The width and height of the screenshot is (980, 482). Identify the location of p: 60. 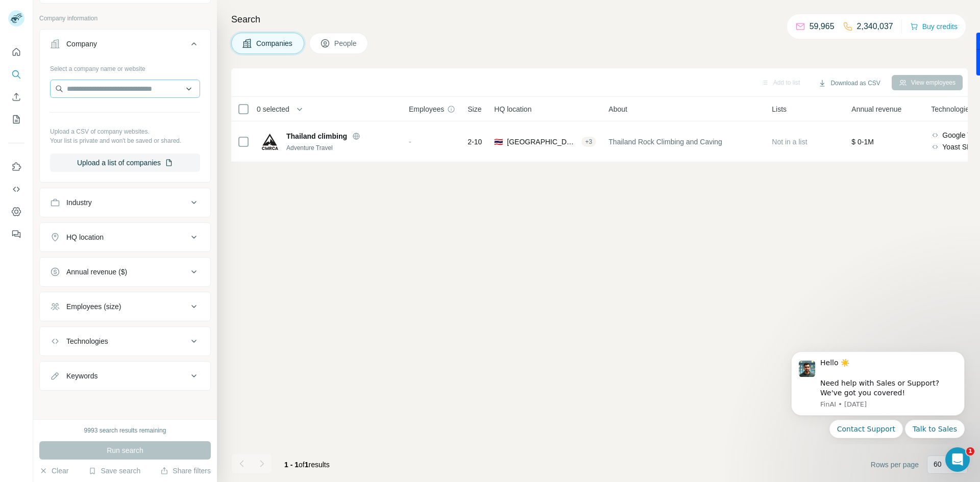
(938, 464).